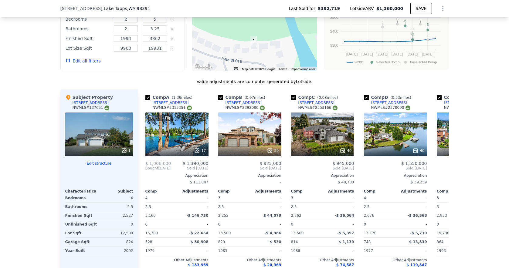  What do you see at coordinates (255, 82) in the screenshot?
I see `div: Value adjustments are computer generated by Lotside .` at bounding box center [255, 82].